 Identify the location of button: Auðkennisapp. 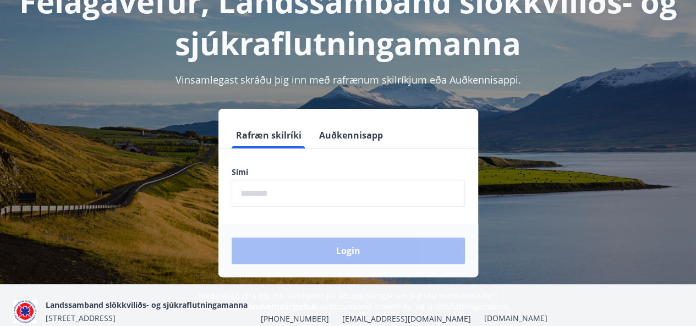
(351, 135).